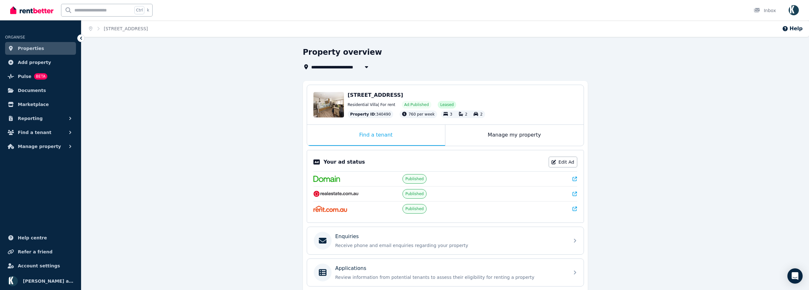  What do you see at coordinates (34, 62) in the screenshot?
I see `span: Add property` at bounding box center [34, 62].